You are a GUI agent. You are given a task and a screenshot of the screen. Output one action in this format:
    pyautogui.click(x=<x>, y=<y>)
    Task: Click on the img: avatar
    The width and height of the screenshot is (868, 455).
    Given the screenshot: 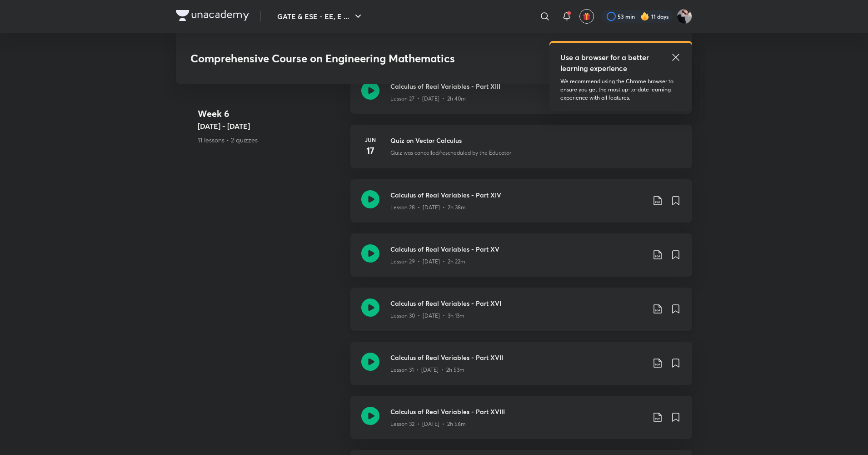 What is the action you would take?
    pyautogui.click(x=586, y=16)
    